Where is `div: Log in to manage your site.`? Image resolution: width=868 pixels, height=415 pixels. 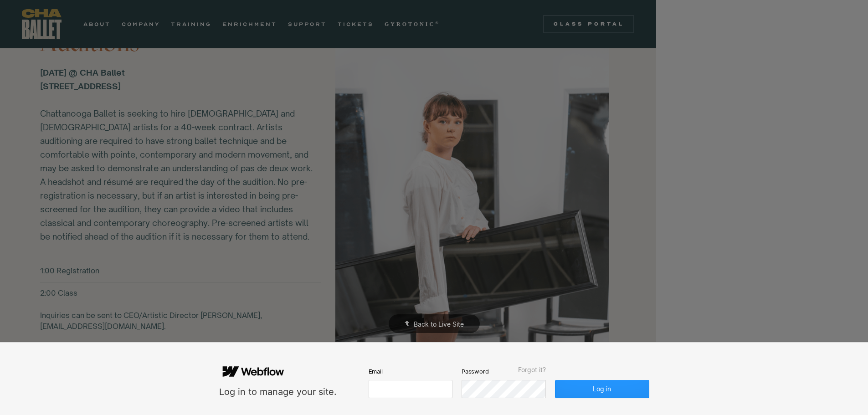
div: Log in to manage your site. is located at coordinates (278, 392).